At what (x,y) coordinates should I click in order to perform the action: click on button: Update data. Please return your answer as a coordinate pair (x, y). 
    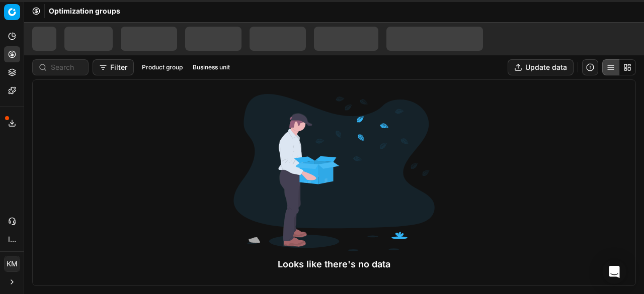
    Looking at the image, I should click on (541, 67).